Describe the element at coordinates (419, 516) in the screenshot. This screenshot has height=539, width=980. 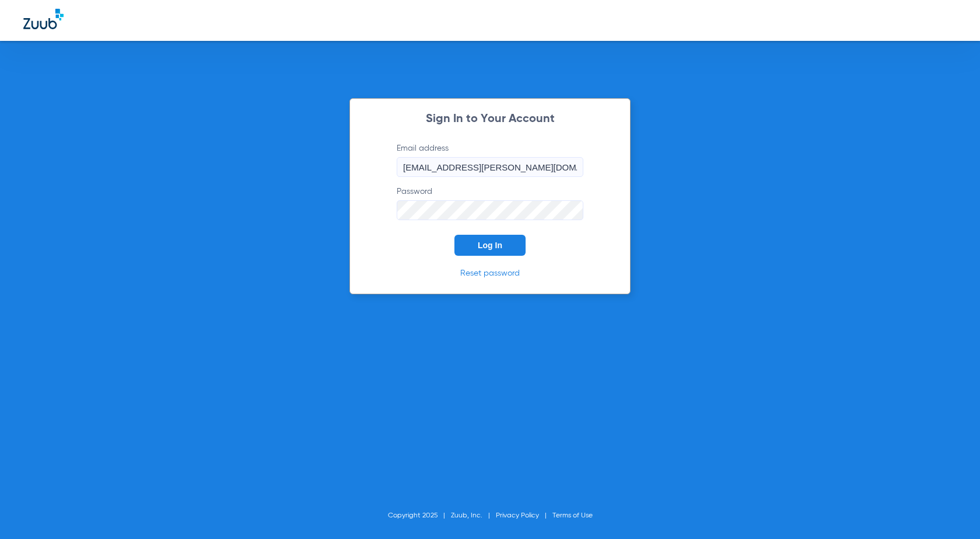
I see `li: Copyright 2025` at that location.